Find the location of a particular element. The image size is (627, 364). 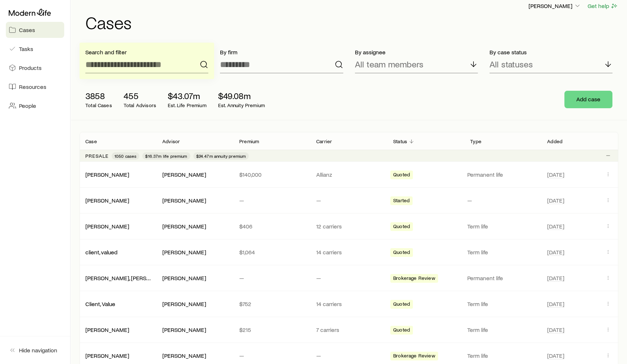

a: Tasks is located at coordinates (35, 49).